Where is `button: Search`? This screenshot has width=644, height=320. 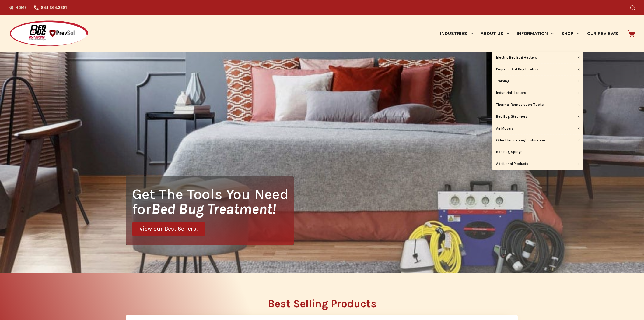 button: Search is located at coordinates (633, 8).